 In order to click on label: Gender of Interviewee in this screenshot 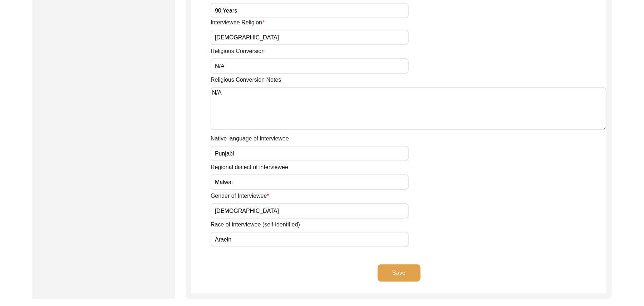, I will do `click(240, 196)`.